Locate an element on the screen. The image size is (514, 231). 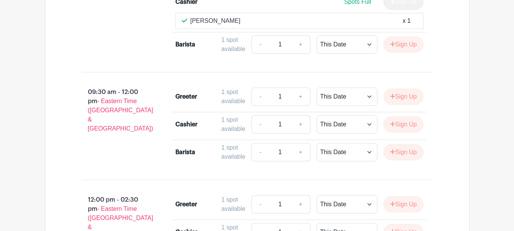
p: 09:30 am - 12:00 pm is located at coordinates (116, 110).